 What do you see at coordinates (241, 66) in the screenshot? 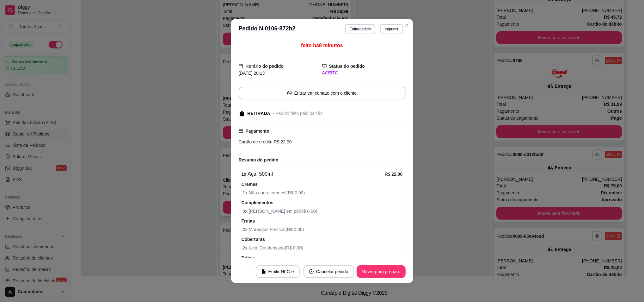
I see `span: calendar` at bounding box center [241, 66].